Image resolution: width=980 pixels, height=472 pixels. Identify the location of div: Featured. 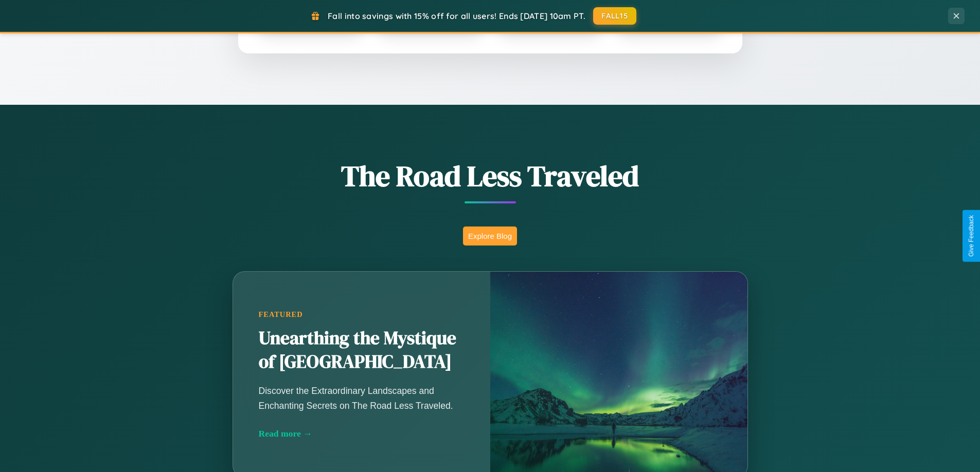
(361, 314).